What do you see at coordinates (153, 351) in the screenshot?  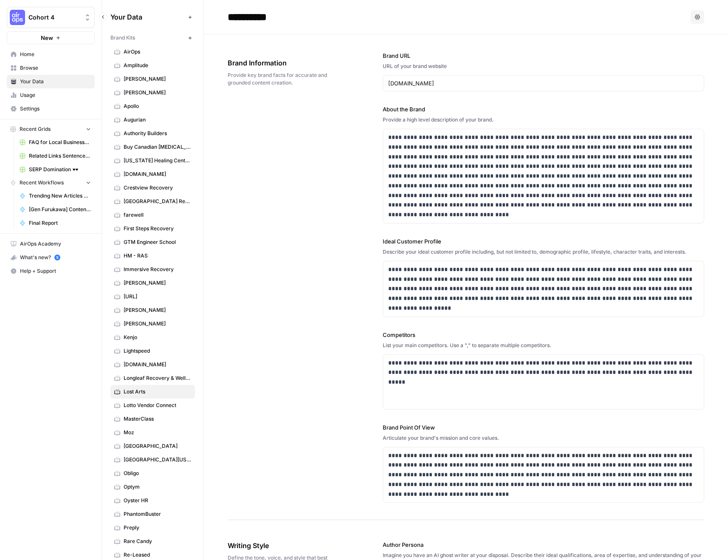 I see `a: Lightspeed` at bounding box center [153, 351].